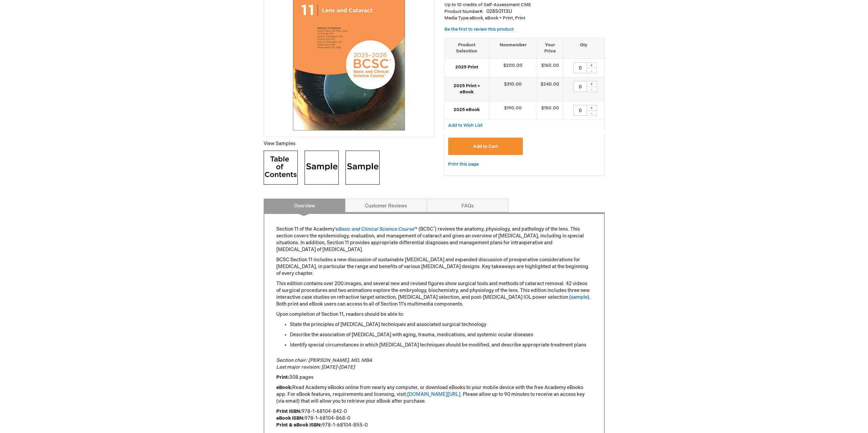 The image size is (868, 433). I want to click on strong: eBook:, so click(284, 387).